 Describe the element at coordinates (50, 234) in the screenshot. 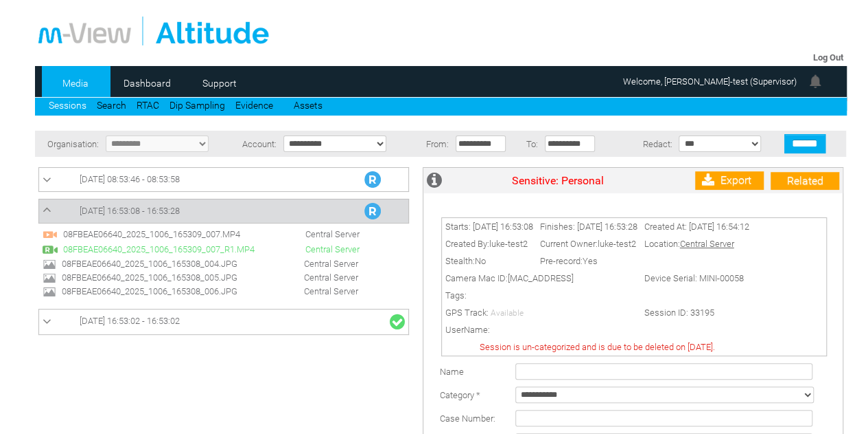

I see `img: video24_pre.svg` at that location.